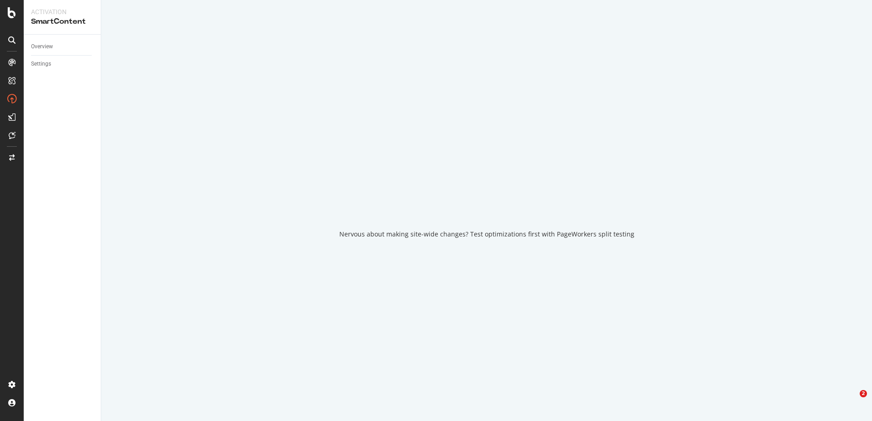  What do you see at coordinates (62, 12) in the screenshot?
I see `div: Activation` at bounding box center [62, 12].